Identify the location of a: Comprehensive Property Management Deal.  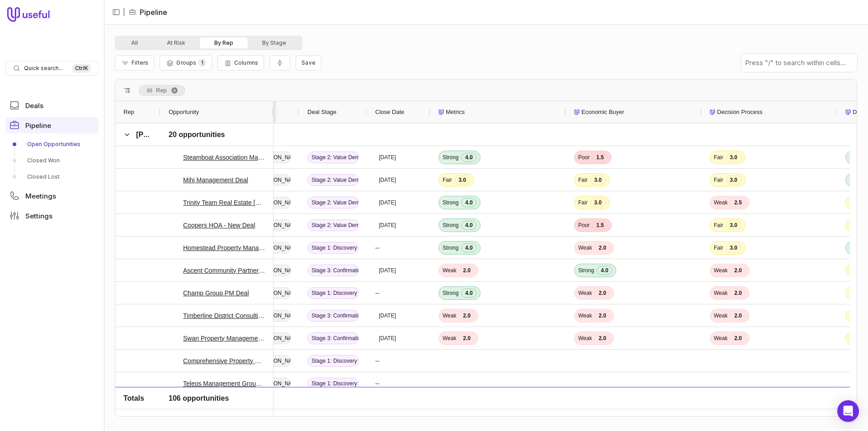
(224, 361).